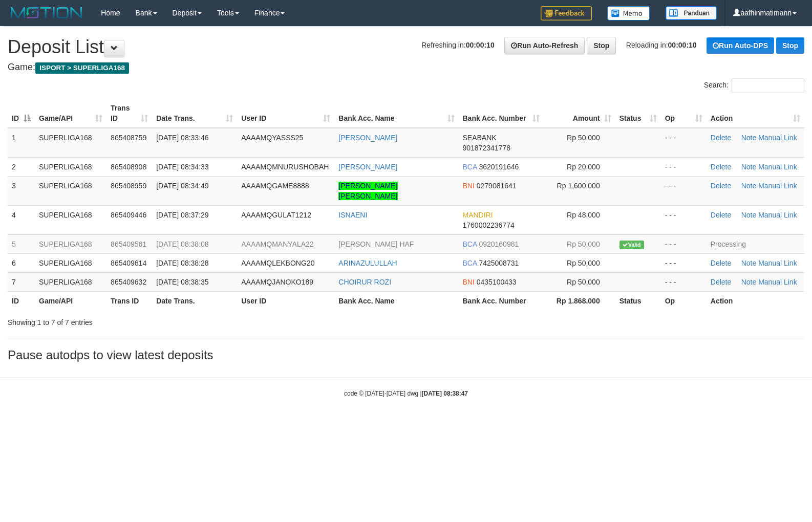  Describe the element at coordinates (21, 113) in the screenshot. I see `th: ID: activate to sort column descending` at that location.